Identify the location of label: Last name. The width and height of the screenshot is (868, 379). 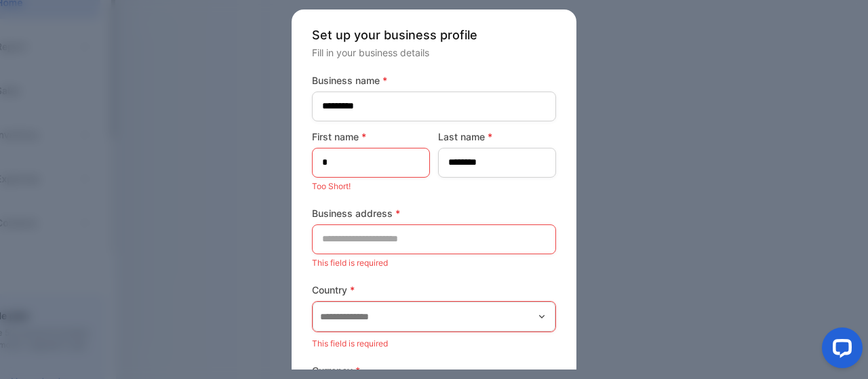
(498, 136).